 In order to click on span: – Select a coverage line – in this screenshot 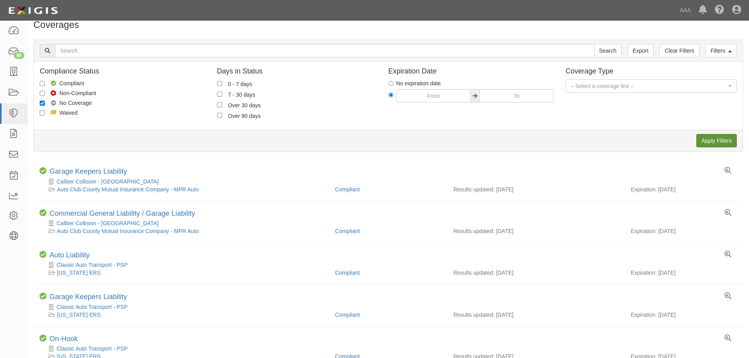, I will do `click(648, 86)`.